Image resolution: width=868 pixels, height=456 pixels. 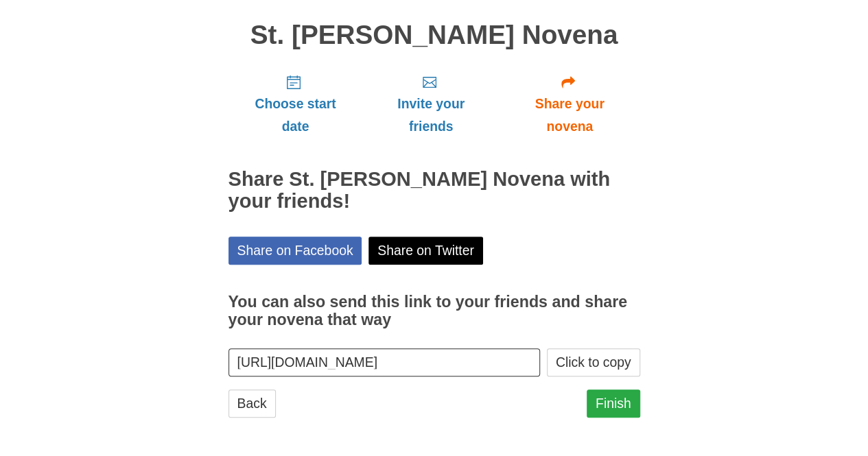 What do you see at coordinates (594, 362) in the screenshot?
I see `button: Click to copy` at bounding box center [594, 362].